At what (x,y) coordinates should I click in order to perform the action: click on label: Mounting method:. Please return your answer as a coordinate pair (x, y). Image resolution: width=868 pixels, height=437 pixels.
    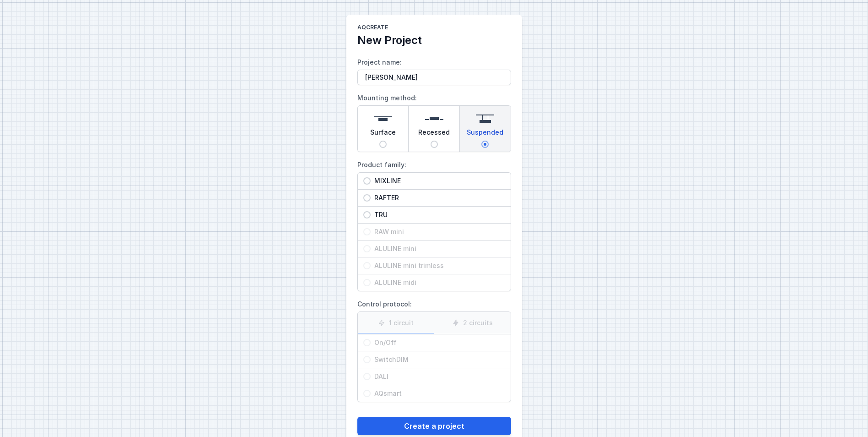
    Looking at the image, I should click on (434, 121).